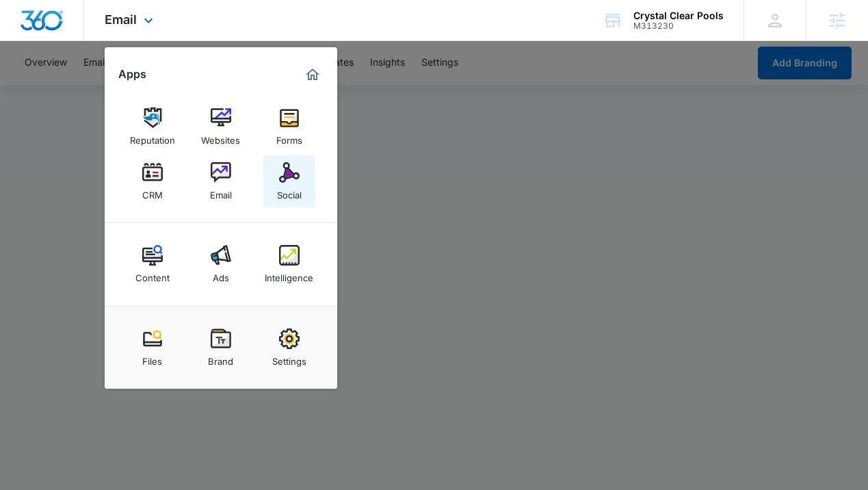 The width and height of the screenshot is (868, 490). What do you see at coordinates (679, 26) in the screenshot?
I see `div: account id` at bounding box center [679, 26].